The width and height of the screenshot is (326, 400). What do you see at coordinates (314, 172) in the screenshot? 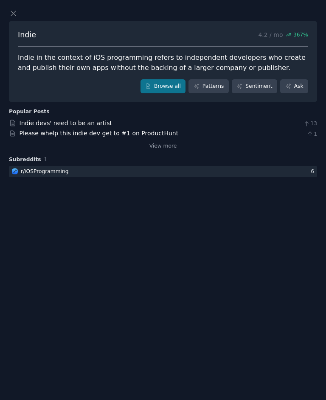
I see `div: 6` at bounding box center [314, 172].